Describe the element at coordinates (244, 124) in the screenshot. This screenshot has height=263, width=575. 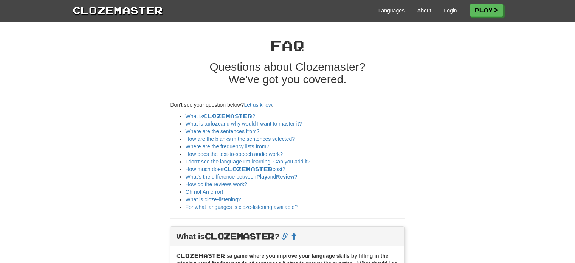
I see `a: What is aclozeand why would I want to master it?` at that location.